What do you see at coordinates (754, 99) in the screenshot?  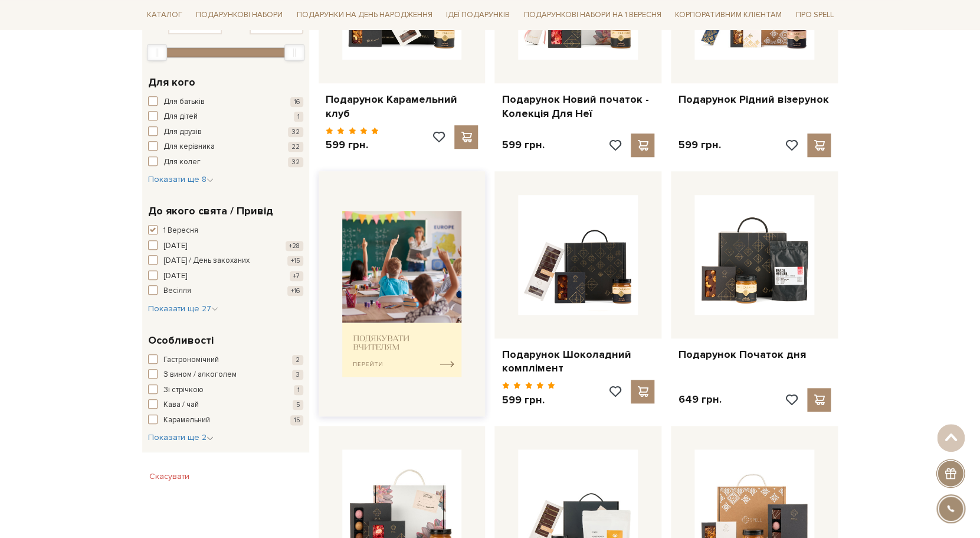 I see `a: Подарунок Рідний візерунок` at bounding box center [754, 99].